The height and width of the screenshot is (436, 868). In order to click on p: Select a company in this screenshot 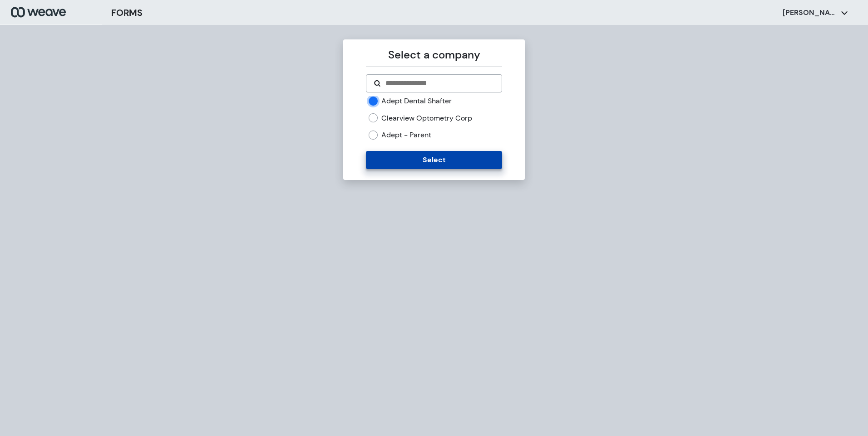, I will do `click(434, 55)`.